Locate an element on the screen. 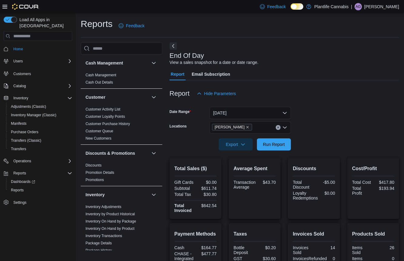  h2: Average Spent is located at coordinates (254, 169).